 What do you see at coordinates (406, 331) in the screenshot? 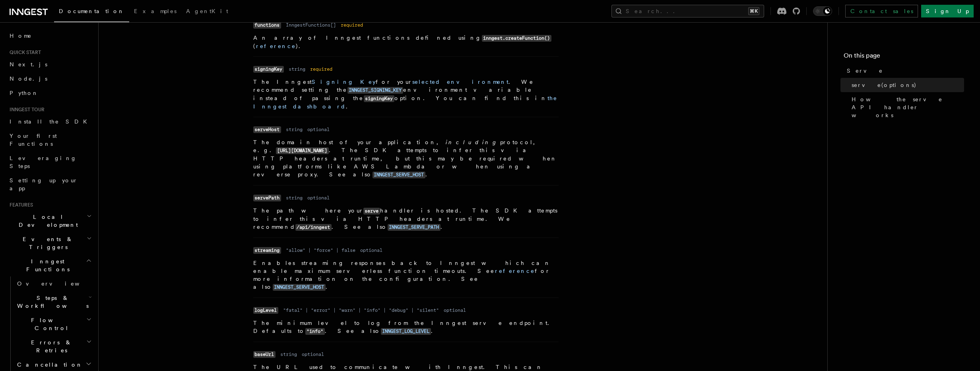
I see `a: INNGEST_LOG_LEVEL` at bounding box center [406, 331].